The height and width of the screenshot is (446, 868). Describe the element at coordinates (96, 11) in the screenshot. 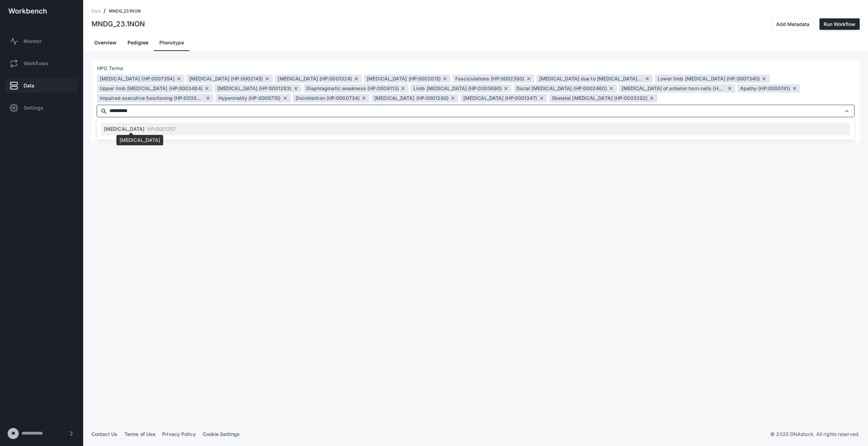

I see `div: Data` at that location.